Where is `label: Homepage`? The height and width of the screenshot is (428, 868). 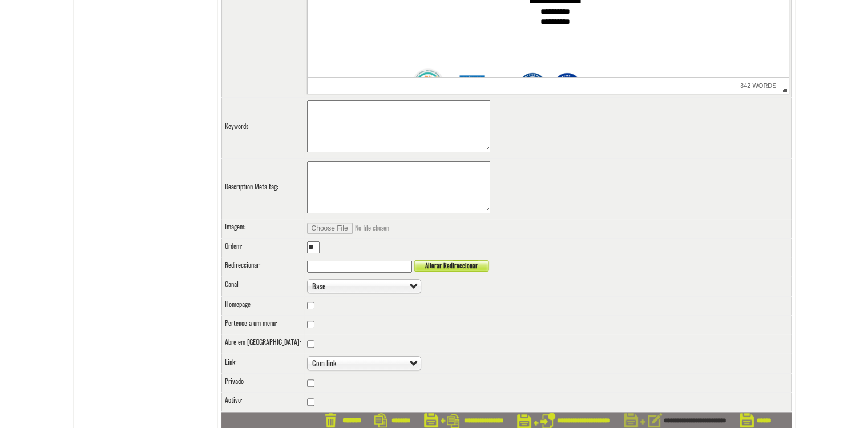
label: Homepage is located at coordinates (238, 304).